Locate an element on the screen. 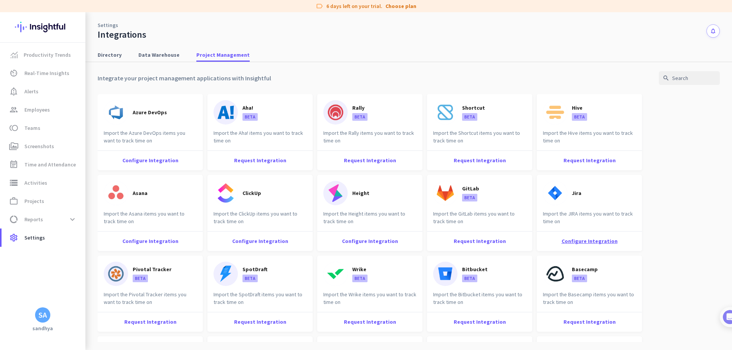 The width and height of the screenshot is (732, 350). span: Data Warehouse is located at coordinates (159, 55).